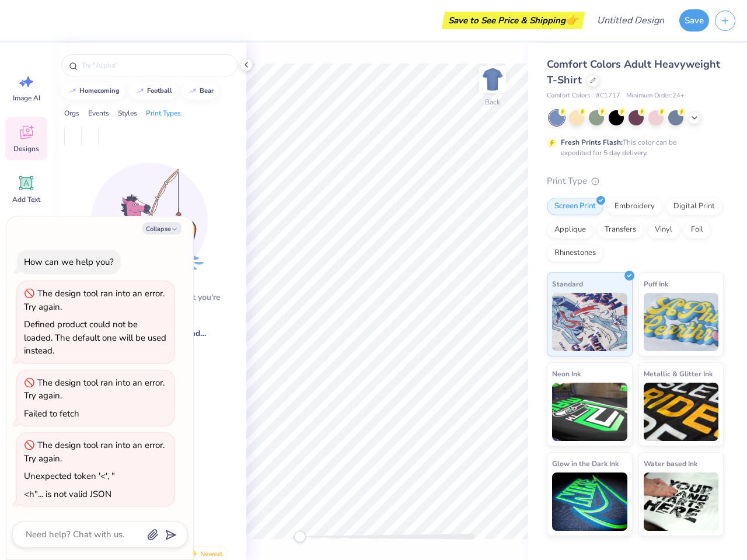  Describe the element at coordinates (159, 91) in the screenshot. I see `div: football` at that location.